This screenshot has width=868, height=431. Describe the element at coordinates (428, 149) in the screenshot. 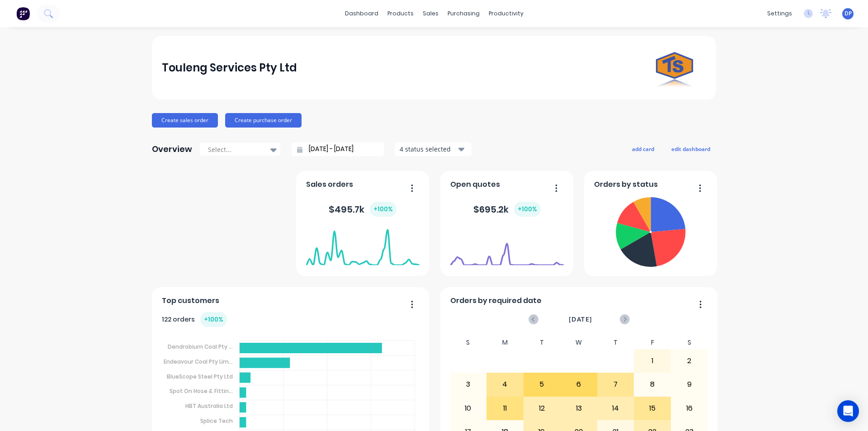

I see `div: 4 status selected` at that location.